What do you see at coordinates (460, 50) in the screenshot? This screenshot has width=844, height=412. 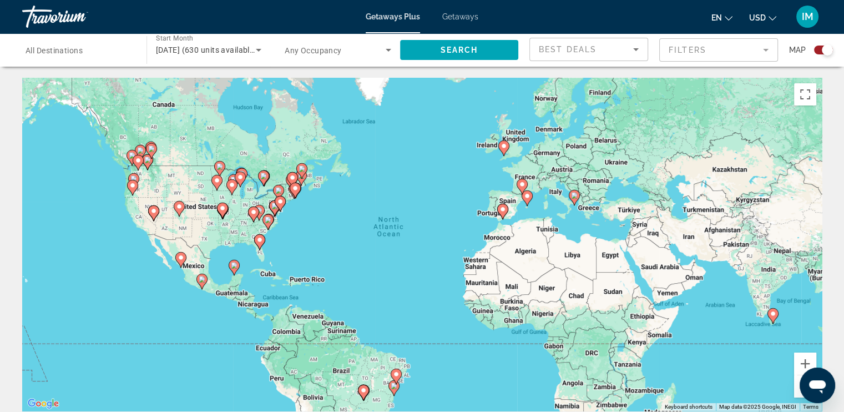 I see `button: Search` at bounding box center [460, 50].